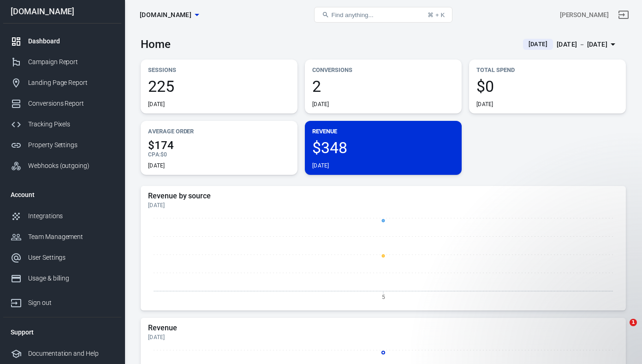  What do you see at coordinates (633, 322) in the screenshot?
I see `span: 1` at bounding box center [633, 322].